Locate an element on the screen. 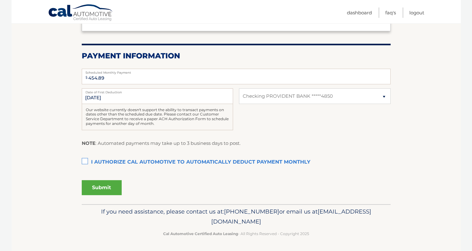 The image size is (472, 251). h2: Payment Information is located at coordinates (236, 56).